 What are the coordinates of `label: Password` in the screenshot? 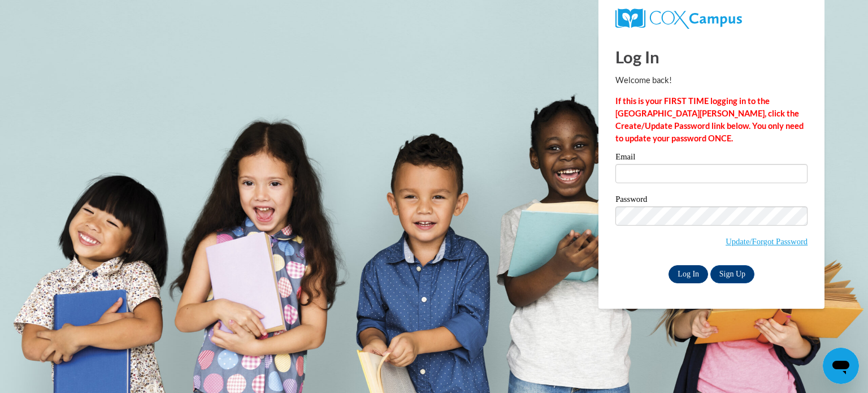 It's located at (711, 200).